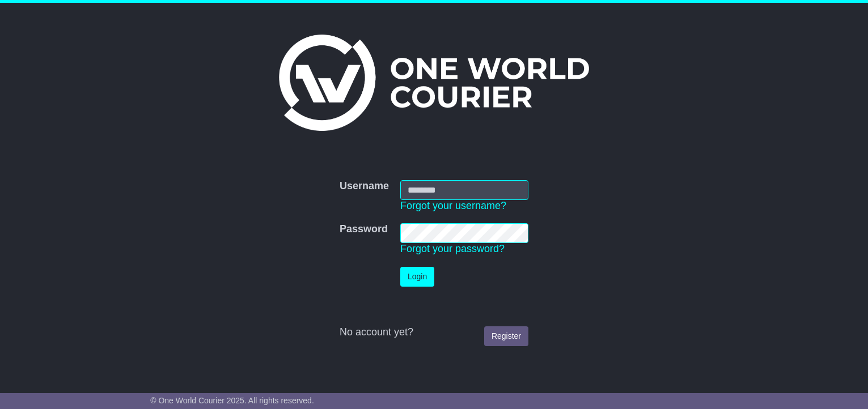  I want to click on label: Username, so click(364, 187).